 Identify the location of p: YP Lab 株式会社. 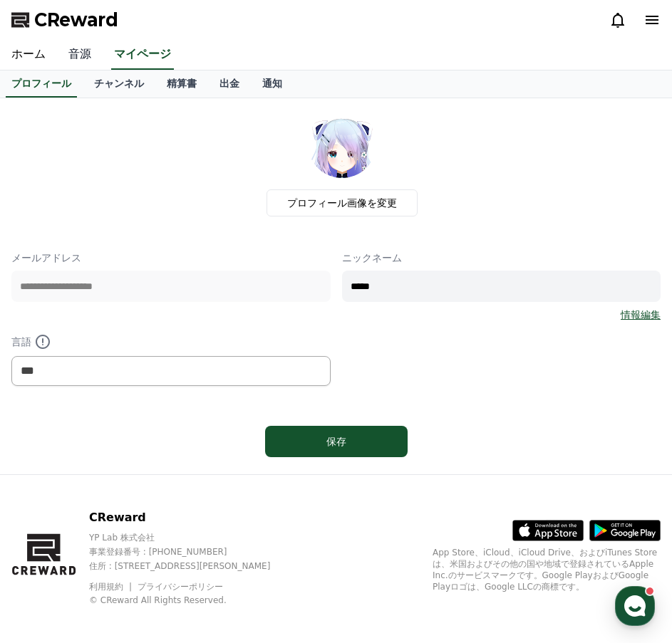
(191, 538).